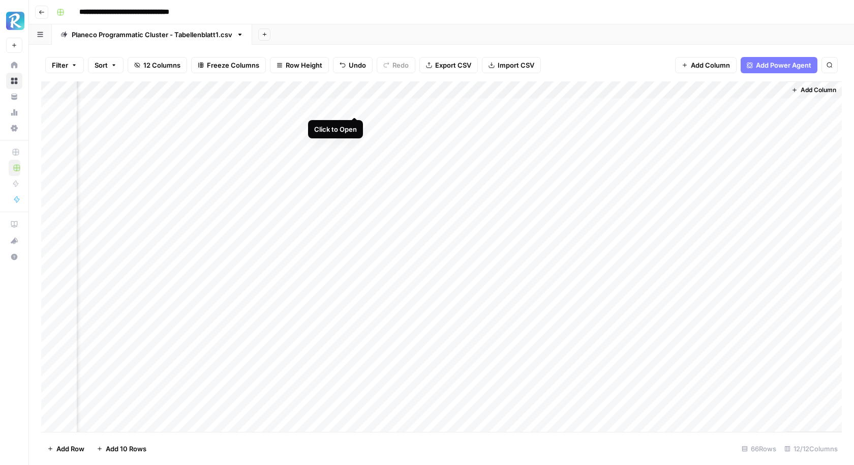 The image size is (854, 465). I want to click on button: Undo, so click(353, 65).